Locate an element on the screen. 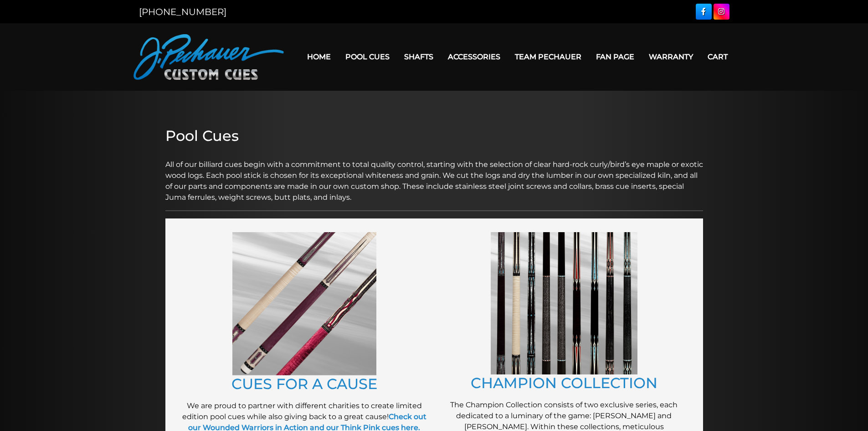  a: Team Pechauer is located at coordinates (548, 57).